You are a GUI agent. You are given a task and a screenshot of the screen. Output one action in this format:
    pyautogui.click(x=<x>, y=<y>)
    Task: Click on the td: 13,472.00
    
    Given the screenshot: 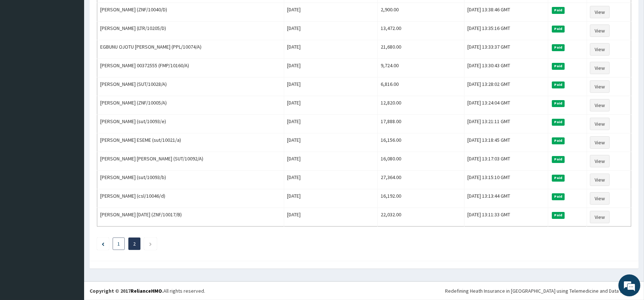 What is the action you would take?
    pyautogui.click(x=420, y=31)
    